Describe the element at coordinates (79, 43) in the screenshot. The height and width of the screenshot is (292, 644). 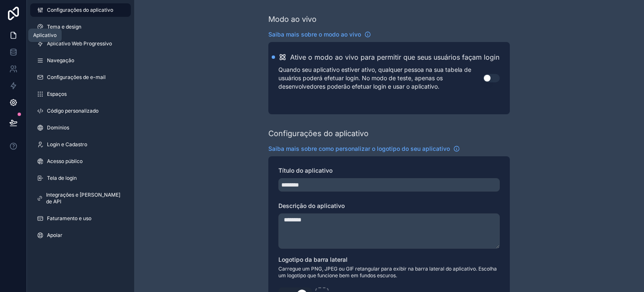
I see `font: Aplicativo Web Progressivo` at that location.